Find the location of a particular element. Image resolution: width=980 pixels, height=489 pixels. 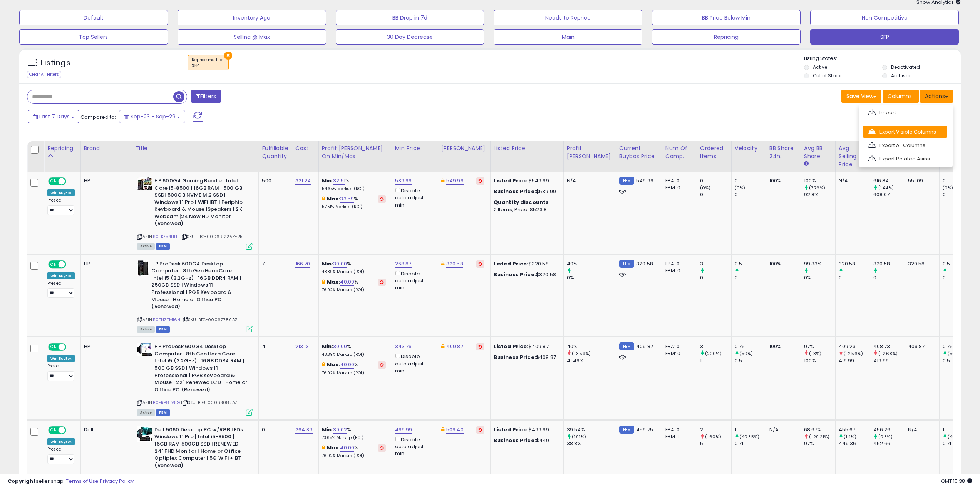

div: 409.87 is located at coordinates (920, 347).